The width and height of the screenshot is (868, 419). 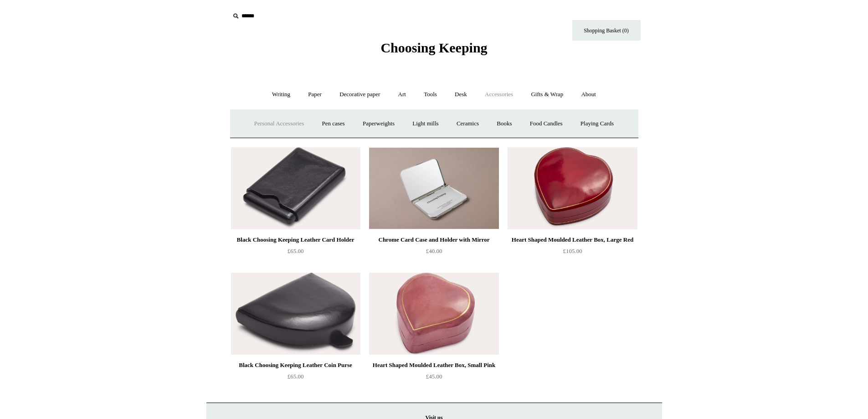 What do you see at coordinates (572, 251) in the screenshot?
I see `span: £105.00` at bounding box center [572, 251].